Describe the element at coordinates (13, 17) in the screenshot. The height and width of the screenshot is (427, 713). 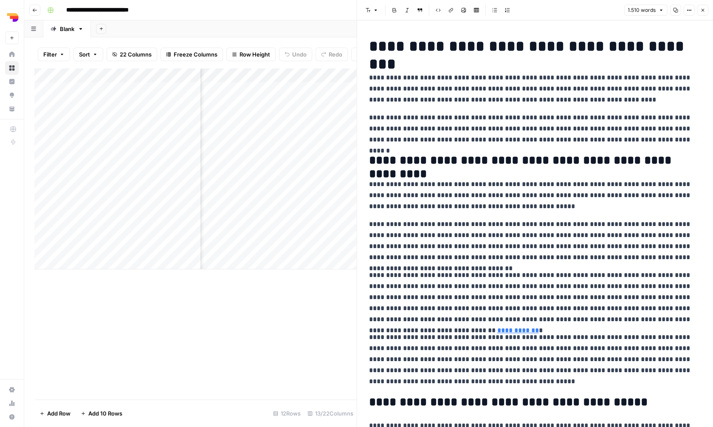
I see `img: Depends Logo` at that location.